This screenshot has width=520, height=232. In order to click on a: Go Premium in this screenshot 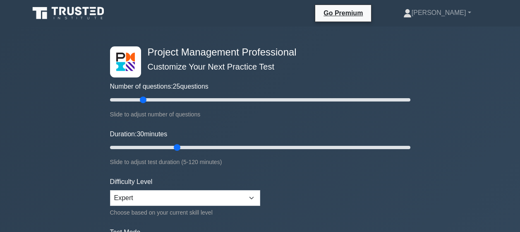, I will do `click(343, 13)`.